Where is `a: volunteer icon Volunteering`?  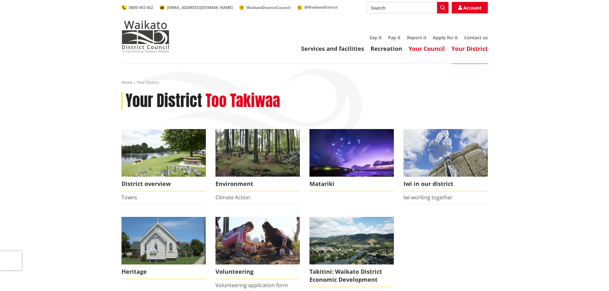
a: volunteer icon Volunteering is located at coordinates (258, 248).